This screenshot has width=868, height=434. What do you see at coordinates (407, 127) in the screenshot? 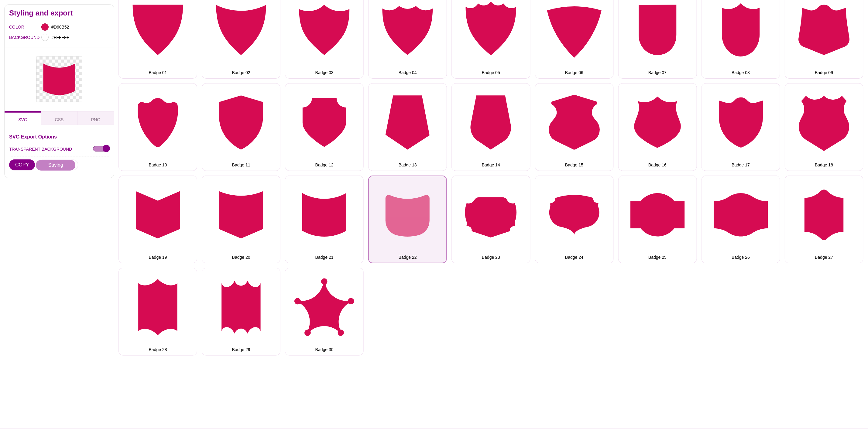
I see `button: Badge 13` at bounding box center [407, 127].